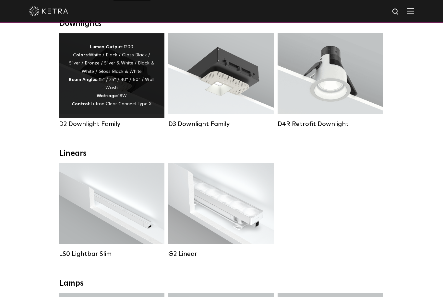  I want to click on a: D4R Retrofit Downlight Lumen Output:800Colors:White / BlackBeam Angles:15° / 25° / 40° / 60°Watta..., so click(330, 80).